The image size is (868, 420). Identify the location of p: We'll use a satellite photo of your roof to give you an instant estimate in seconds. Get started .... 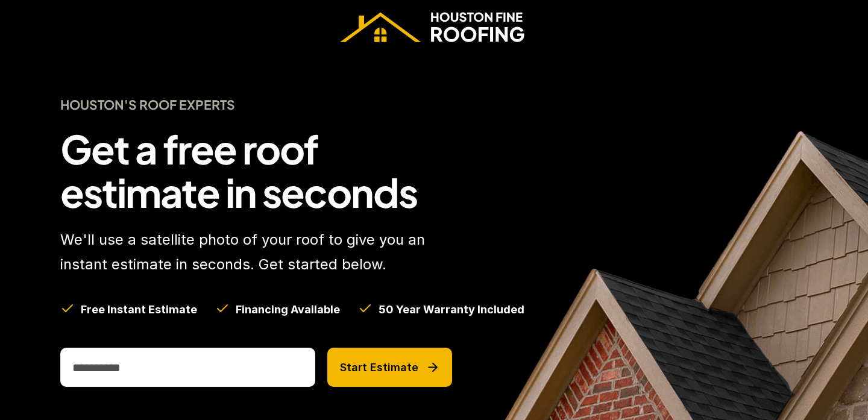
(256, 252).